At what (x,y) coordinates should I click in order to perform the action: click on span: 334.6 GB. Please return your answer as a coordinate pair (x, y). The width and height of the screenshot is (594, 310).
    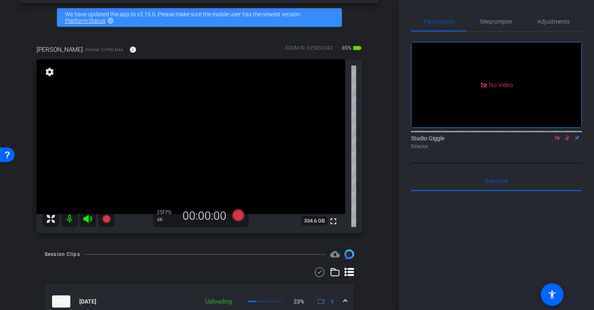
    Looking at the image, I should click on (314, 221).